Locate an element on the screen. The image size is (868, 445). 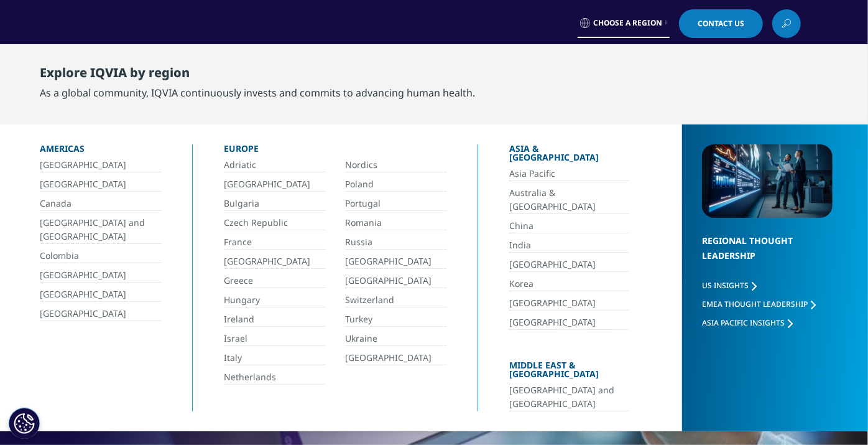
div: Regional Thought Leadership is located at coordinates (768, 256).